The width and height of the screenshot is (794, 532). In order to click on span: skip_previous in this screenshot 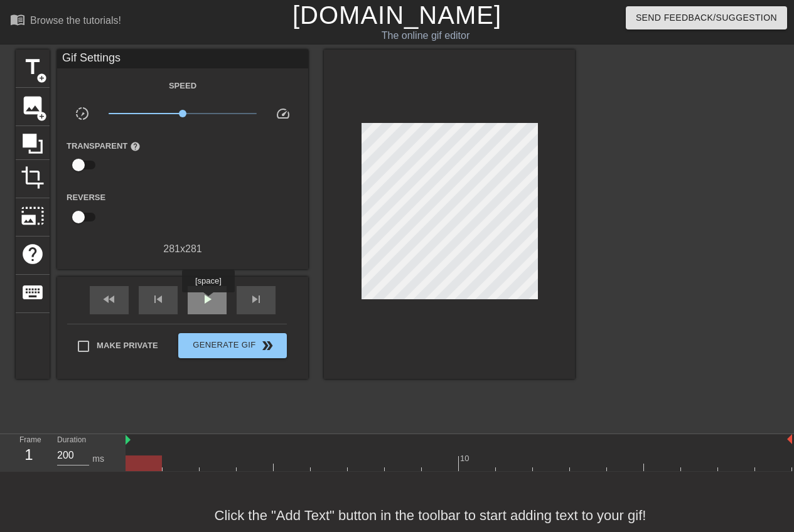, I will do `click(158, 299)`.